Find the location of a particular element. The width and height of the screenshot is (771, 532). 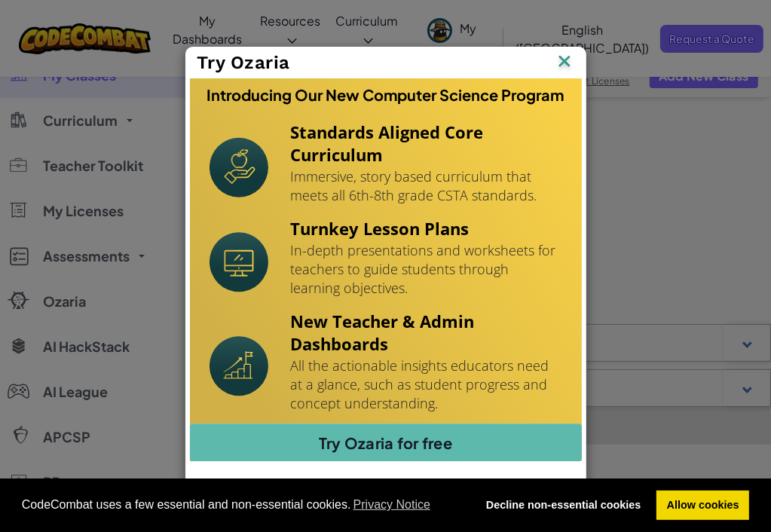

p: In-depth presentations and worksheets for teachers to guide students through learning objectives. is located at coordinates (426, 269).